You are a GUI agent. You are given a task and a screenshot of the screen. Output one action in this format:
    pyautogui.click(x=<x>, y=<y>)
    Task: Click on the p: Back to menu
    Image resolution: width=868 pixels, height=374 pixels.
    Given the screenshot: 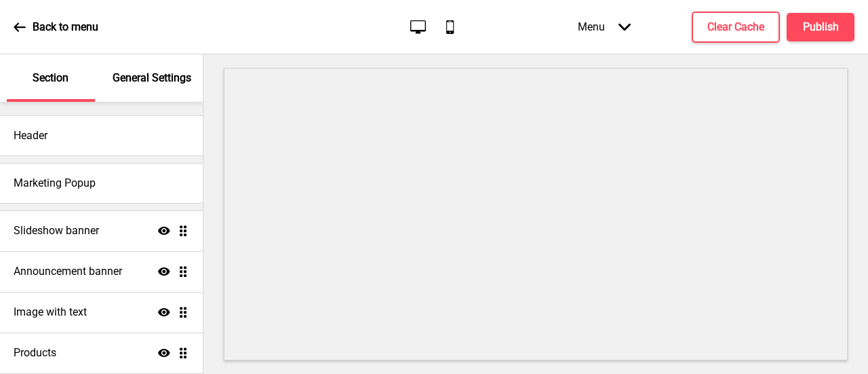 What is the action you would take?
    pyautogui.click(x=65, y=27)
    